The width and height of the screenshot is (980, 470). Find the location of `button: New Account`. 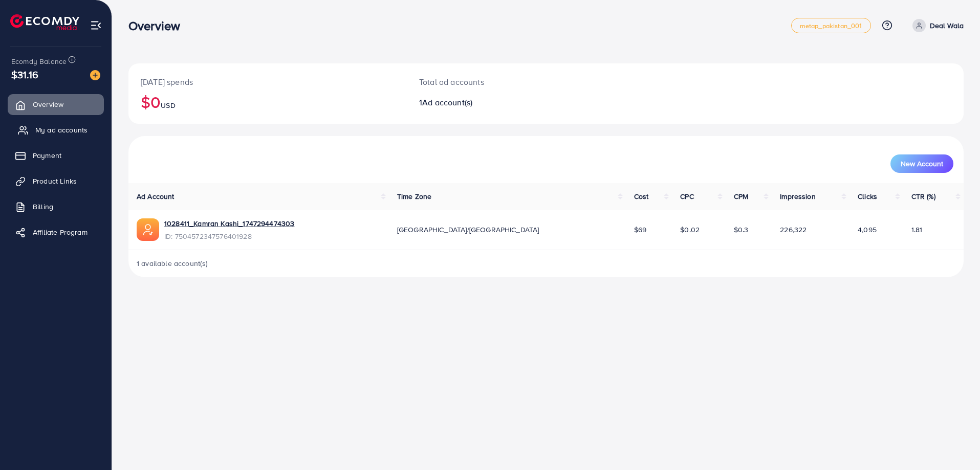

button: New Account is located at coordinates (921, 164).